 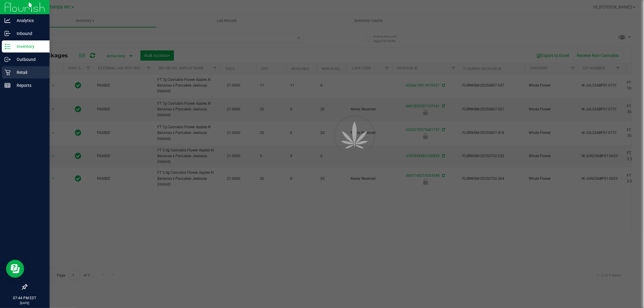 I want to click on inline-svg: Retail, so click(x=8, y=72).